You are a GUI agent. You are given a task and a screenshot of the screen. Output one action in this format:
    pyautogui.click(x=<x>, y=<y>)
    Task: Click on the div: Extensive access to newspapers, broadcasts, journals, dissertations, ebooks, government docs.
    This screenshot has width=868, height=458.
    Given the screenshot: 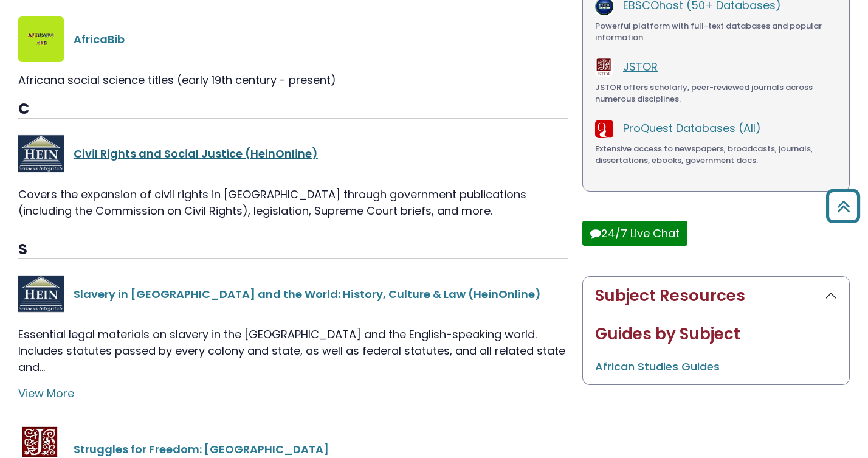 What is the action you would take?
    pyautogui.click(x=716, y=154)
    